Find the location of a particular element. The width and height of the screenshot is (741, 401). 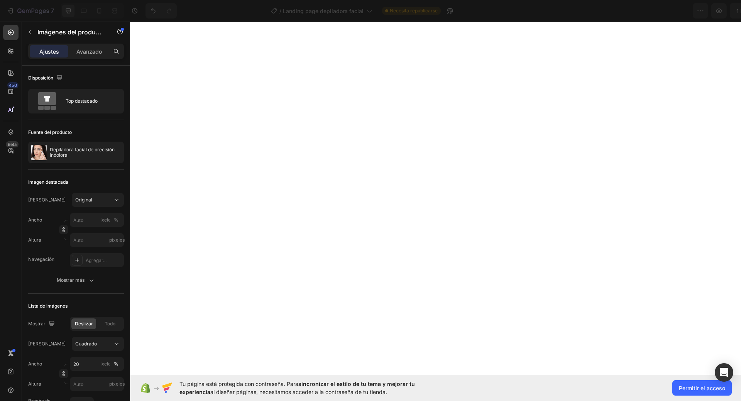

font: al diseñar páginas, necesitamos acceder a la contraseña de tu tienda. is located at coordinates (299, 392).